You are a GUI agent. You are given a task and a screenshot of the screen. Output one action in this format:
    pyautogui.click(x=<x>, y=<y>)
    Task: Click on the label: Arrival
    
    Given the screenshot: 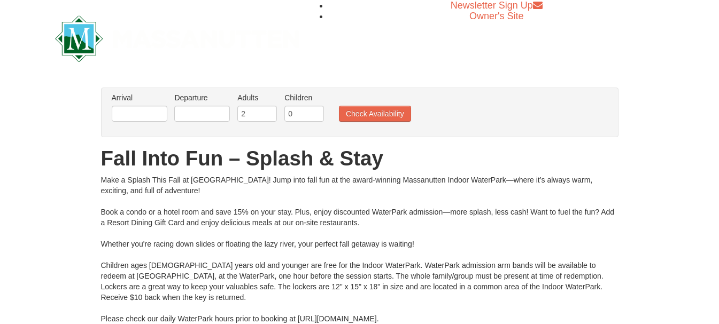 What is the action you would take?
    pyautogui.click(x=140, y=98)
    